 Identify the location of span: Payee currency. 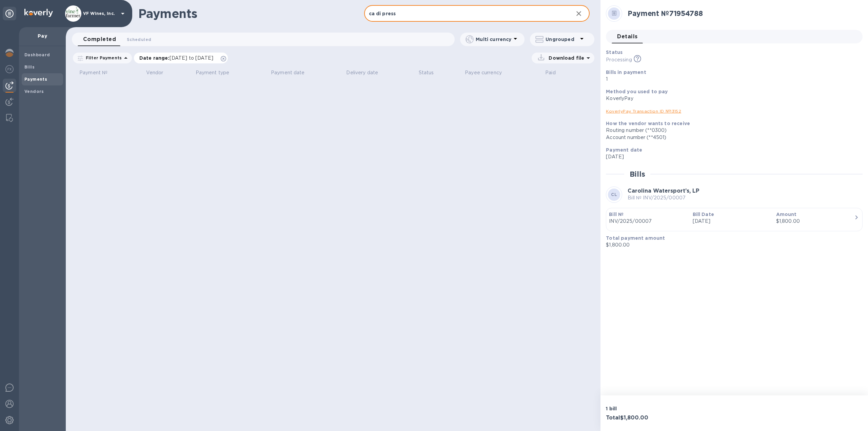
(487, 73).